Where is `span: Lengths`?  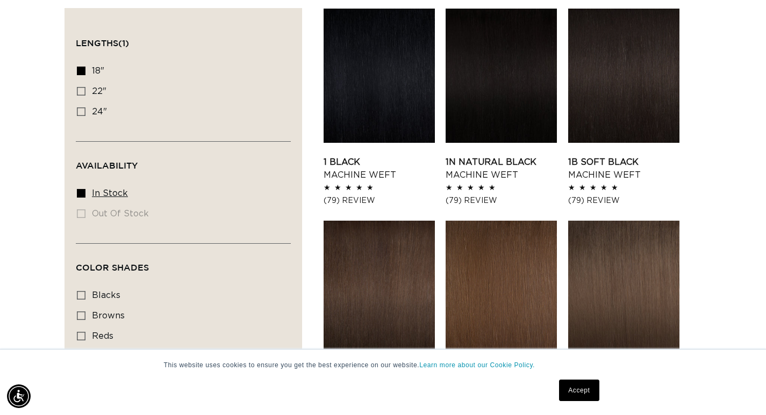
span: Lengths is located at coordinates (102, 43).